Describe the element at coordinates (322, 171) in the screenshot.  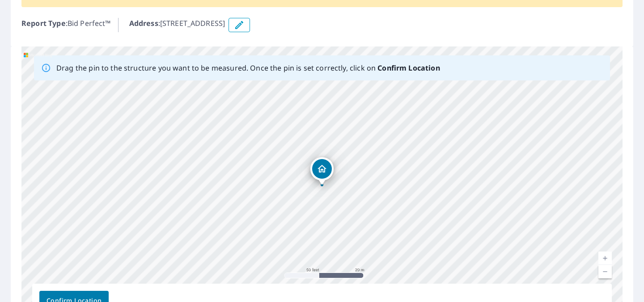
I see `div: Dropped pin, building 1, Residential property, 14878 SE 16th St Bellevue, WA 98007` at that location.